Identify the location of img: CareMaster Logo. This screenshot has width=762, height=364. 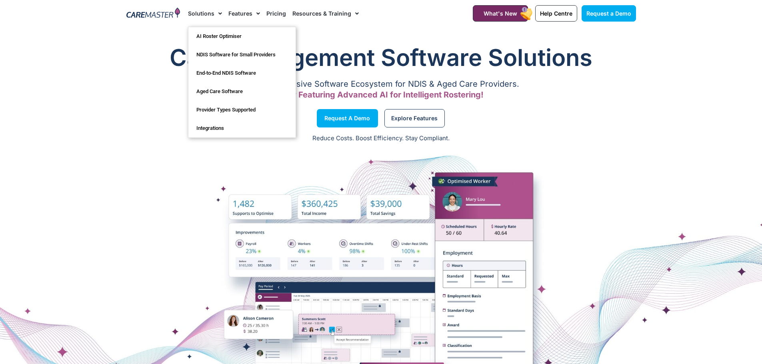
(153, 14).